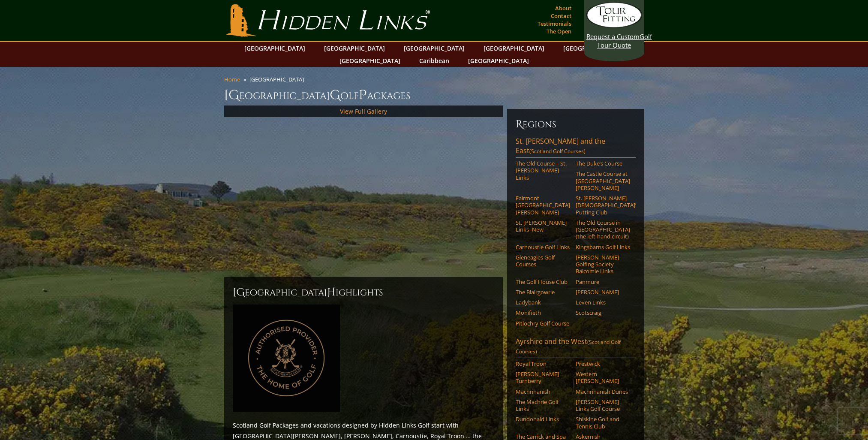  Describe the element at coordinates (603, 391) in the screenshot. I see `a: Machrihanish Dunes` at that location.